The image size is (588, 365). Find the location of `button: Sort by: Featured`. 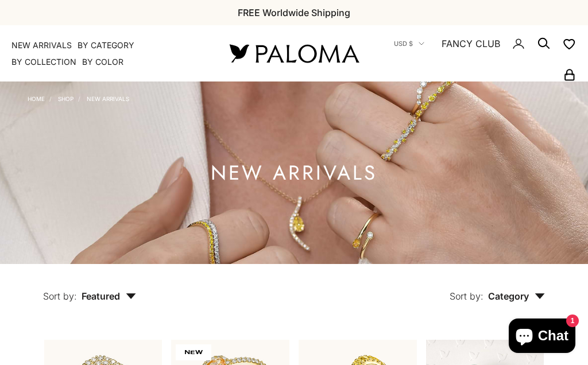

button: Sort by: Featured is located at coordinates (89, 288).